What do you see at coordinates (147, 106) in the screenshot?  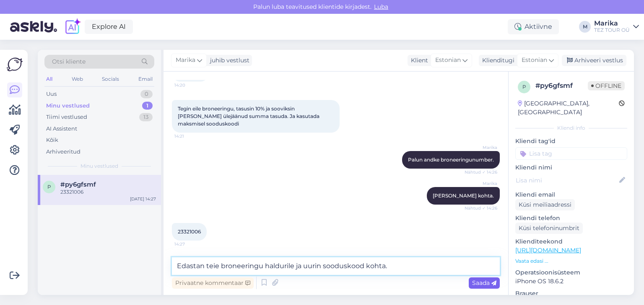 I see `div: 1` at bounding box center [147, 106].